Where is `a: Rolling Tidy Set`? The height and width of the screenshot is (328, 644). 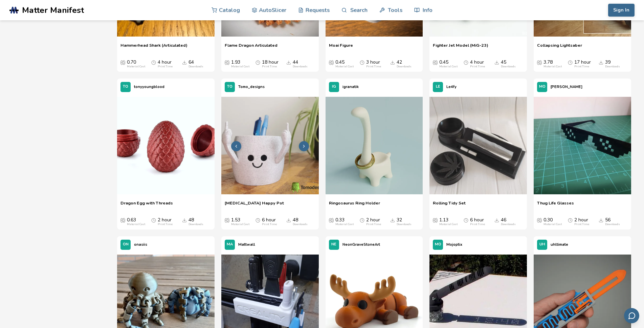 a: Rolling Tidy Set is located at coordinates (449, 205).